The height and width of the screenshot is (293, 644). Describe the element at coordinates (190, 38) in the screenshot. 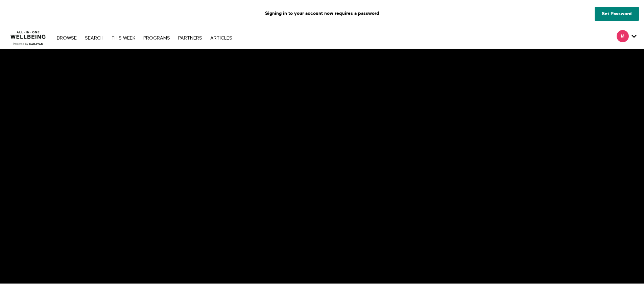

I see `a: PARTNERS` at that location.